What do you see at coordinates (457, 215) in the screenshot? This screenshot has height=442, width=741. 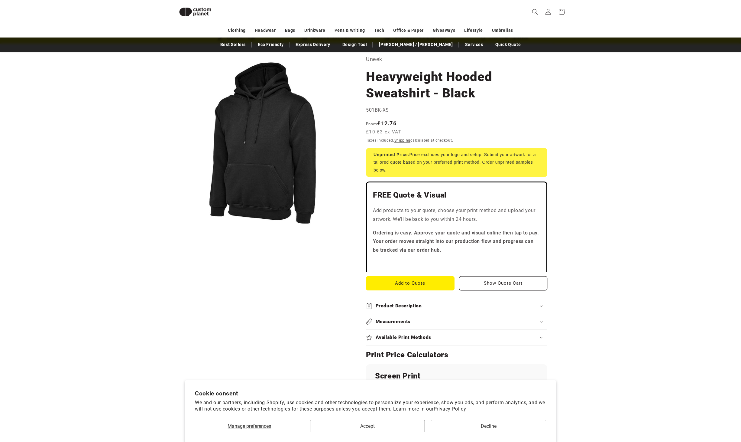 I see `p: Add products to your quote, choose your print method and upload your artwork. We'll be back to yo...` at bounding box center [457, 215].